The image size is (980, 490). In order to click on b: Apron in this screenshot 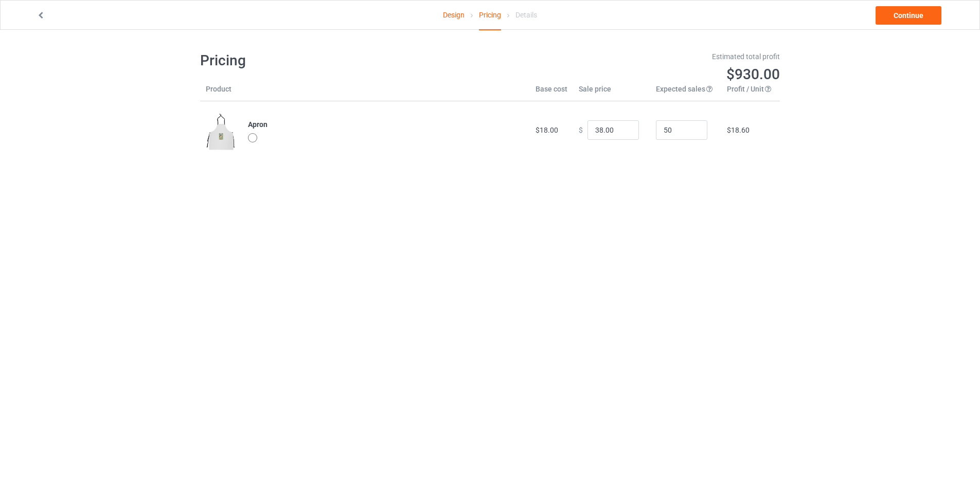, I will do `click(258, 124)`.